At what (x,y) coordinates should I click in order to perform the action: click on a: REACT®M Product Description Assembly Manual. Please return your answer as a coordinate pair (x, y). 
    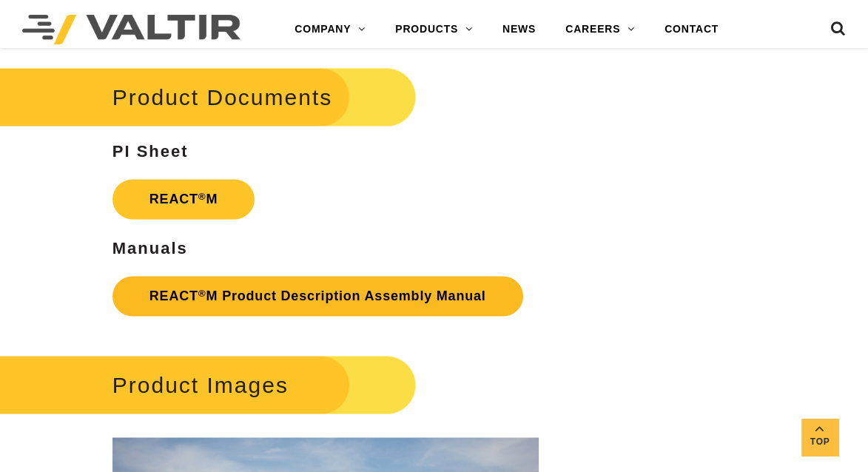
    Looking at the image, I should click on (318, 296).